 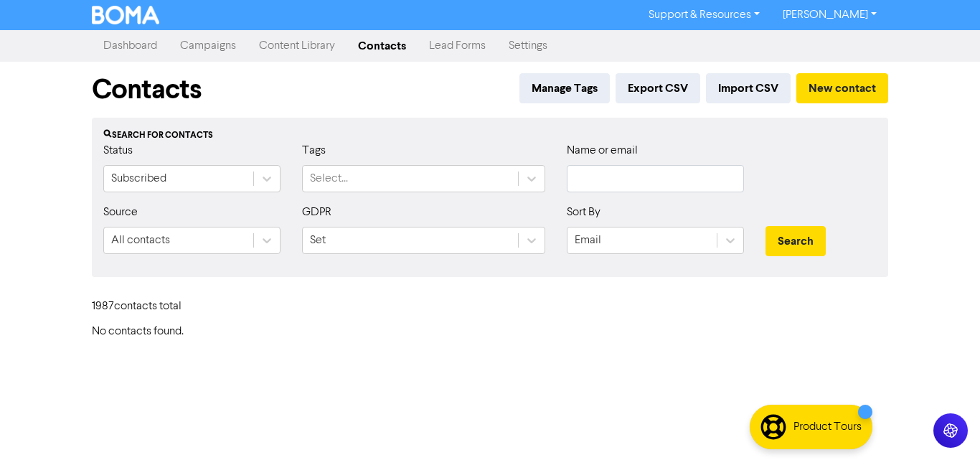 What do you see at coordinates (316, 212) in the screenshot?
I see `label: GDPR` at bounding box center [316, 212].